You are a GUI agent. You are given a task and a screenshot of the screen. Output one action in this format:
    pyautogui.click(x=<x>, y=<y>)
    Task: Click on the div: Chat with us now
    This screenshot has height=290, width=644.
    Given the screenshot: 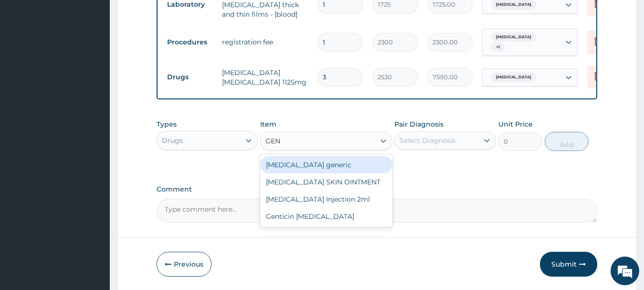 What is the action you would take?
    pyautogui.click(x=105, y=60)
    